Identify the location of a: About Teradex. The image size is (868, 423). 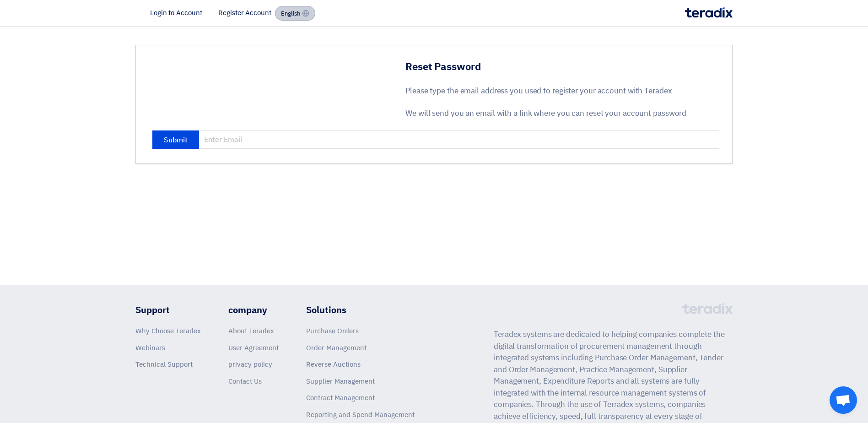
(251, 331).